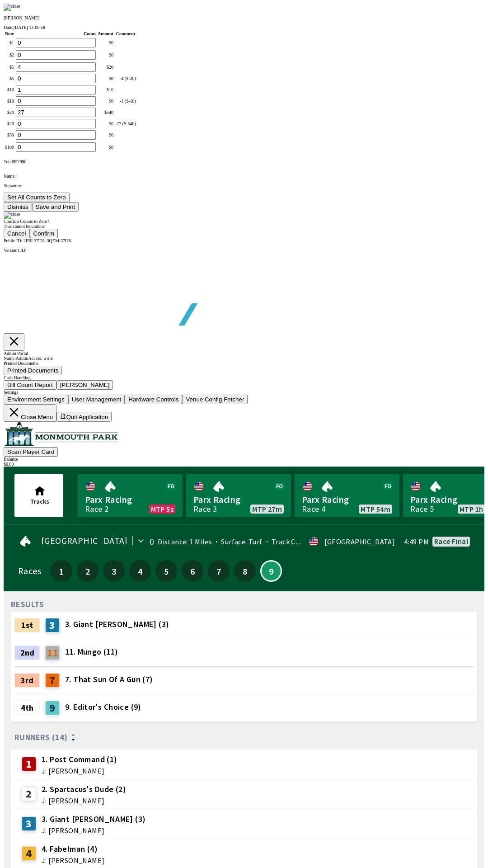 Image resolution: width=488 pixels, height=868 pixels. I want to click on button: Venue Config Fetcher, so click(215, 399).